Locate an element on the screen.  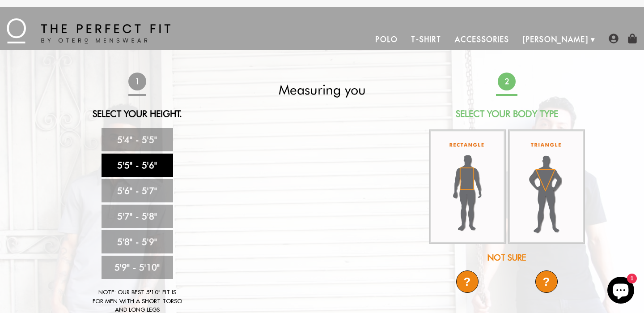
h2: Measuring you is located at coordinates (322, 90).